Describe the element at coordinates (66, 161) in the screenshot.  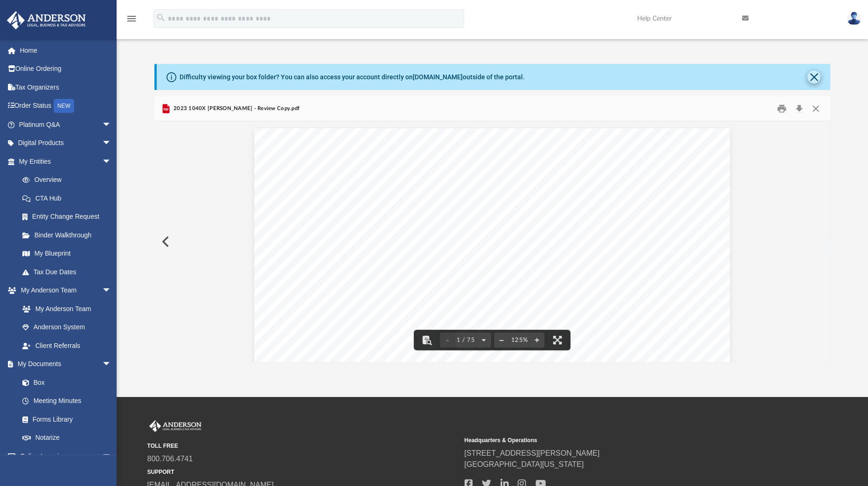
I see `a: My Entitiesarrow_drop_down` at that location.